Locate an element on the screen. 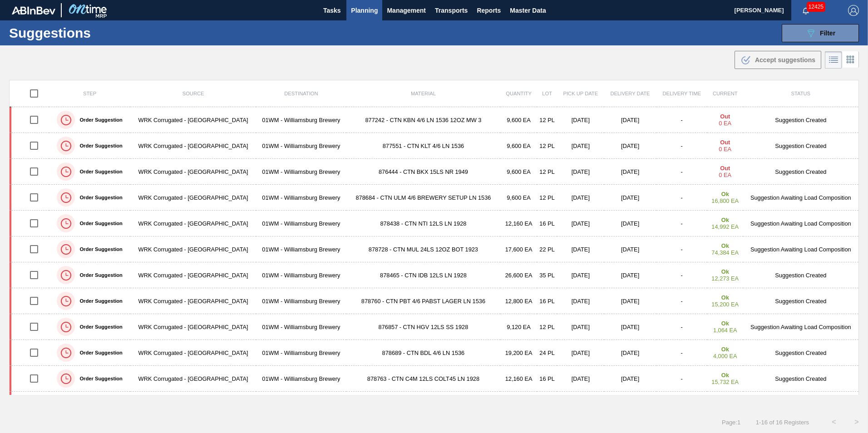 This screenshot has width=868, height=433. span: Quantity is located at coordinates (519, 93).